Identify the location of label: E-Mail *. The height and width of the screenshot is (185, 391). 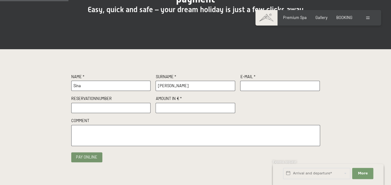
(280, 77).